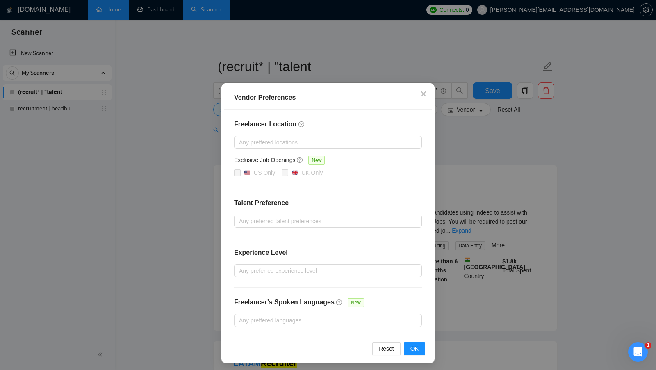  I want to click on h4: Freelancer Location, so click(328, 124).